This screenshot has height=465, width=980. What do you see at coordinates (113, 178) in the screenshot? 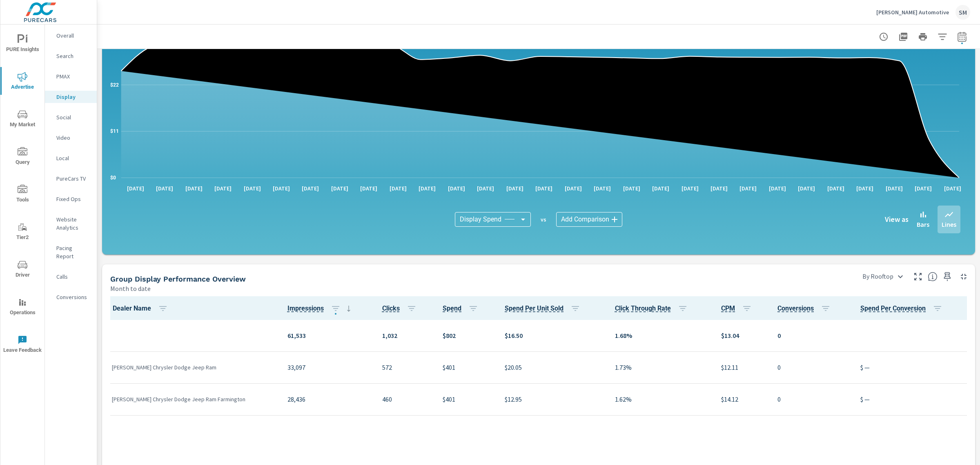
I see `text: $0` at bounding box center [113, 178].